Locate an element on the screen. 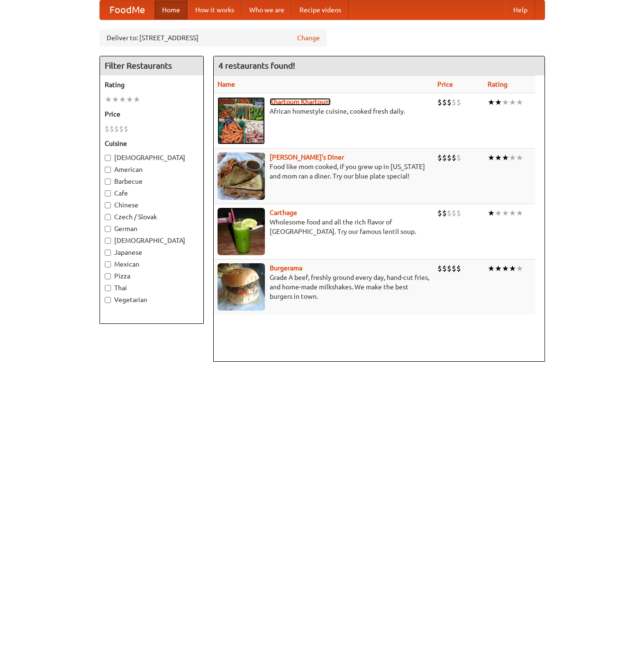  input: American is located at coordinates (107, 170).